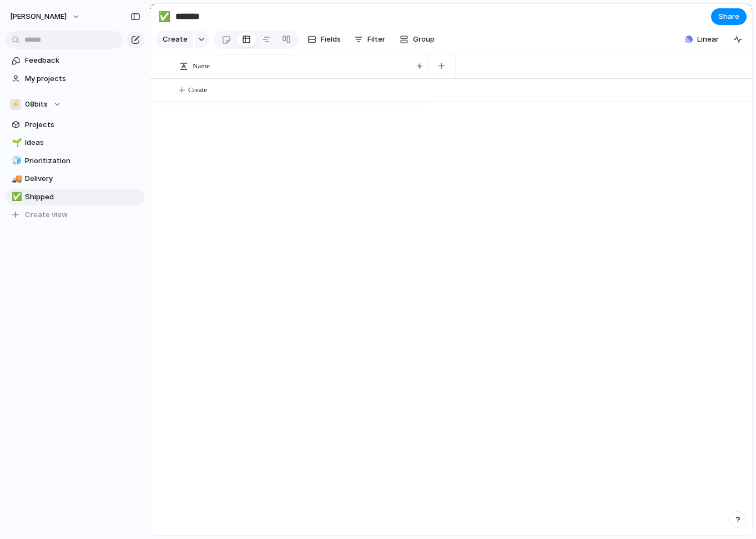 The height and width of the screenshot is (539, 756). Describe the element at coordinates (82, 61) in the screenshot. I see `span: Feedback` at that location.